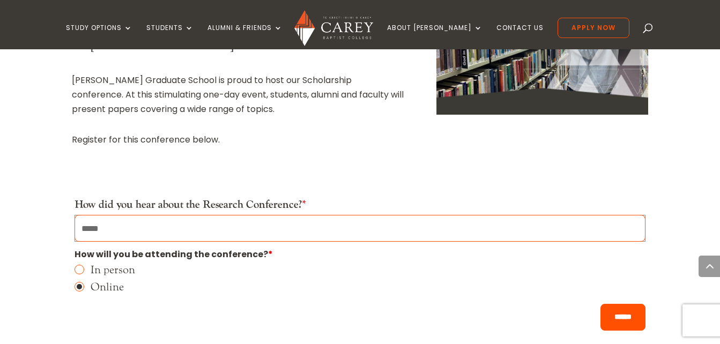  Describe the element at coordinates (99, 36) in the screenshot. I see `a: Study Options` at that location.